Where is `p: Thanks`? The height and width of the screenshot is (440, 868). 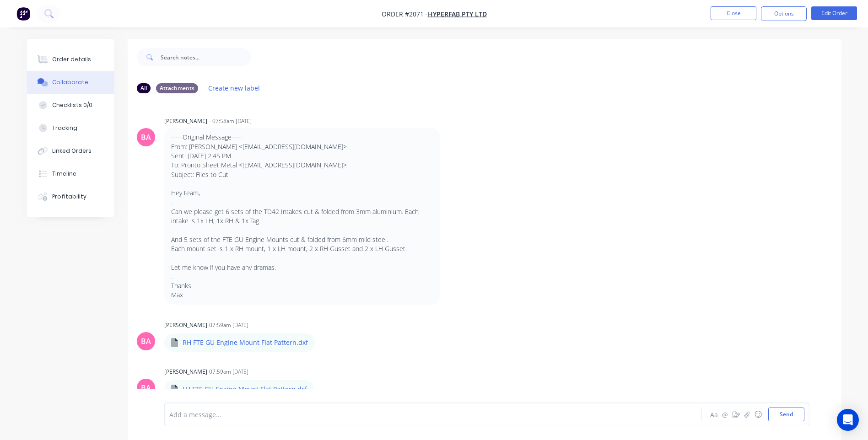 p: Thanks is located at coordinates (302, 286).